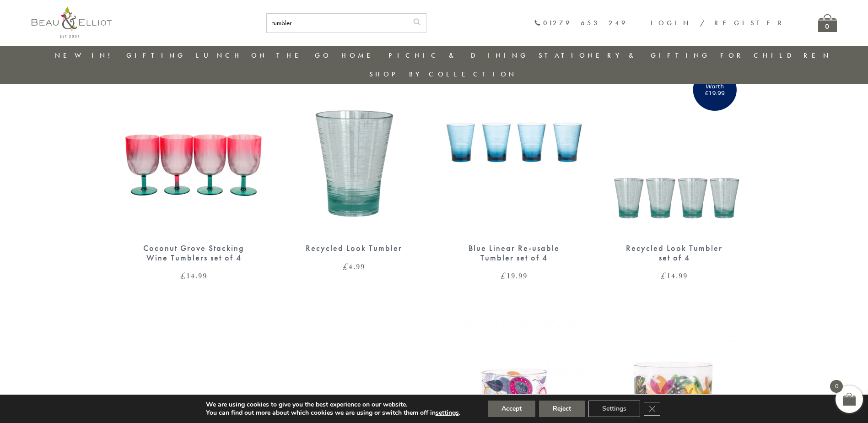 This screenshot has height=423, width=868. What do you see at coordinates (674, 253) in the screenshot?
I see `div: Recycled Look Tumbler set of 4` at bounding box center [674, 253].